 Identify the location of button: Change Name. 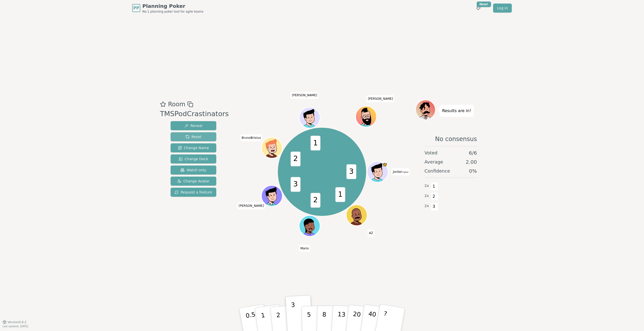
(193, 148).